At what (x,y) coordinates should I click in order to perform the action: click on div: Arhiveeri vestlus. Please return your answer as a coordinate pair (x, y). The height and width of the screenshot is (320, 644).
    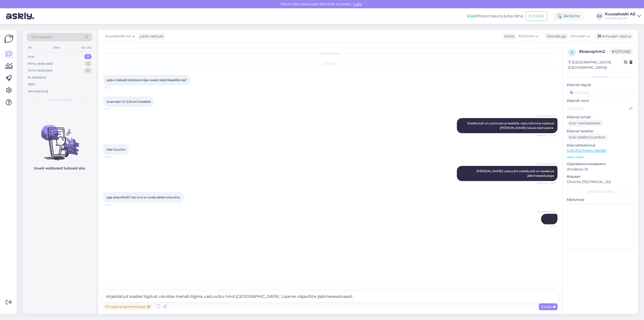
    Looking at the image, I should click on (614, 36).